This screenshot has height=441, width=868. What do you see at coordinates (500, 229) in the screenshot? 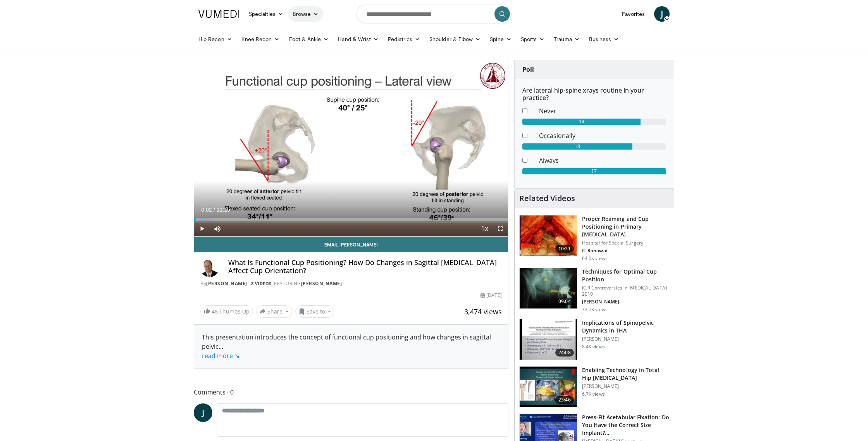
I see `button: Fullscreen` at bounding box center [500, 229].